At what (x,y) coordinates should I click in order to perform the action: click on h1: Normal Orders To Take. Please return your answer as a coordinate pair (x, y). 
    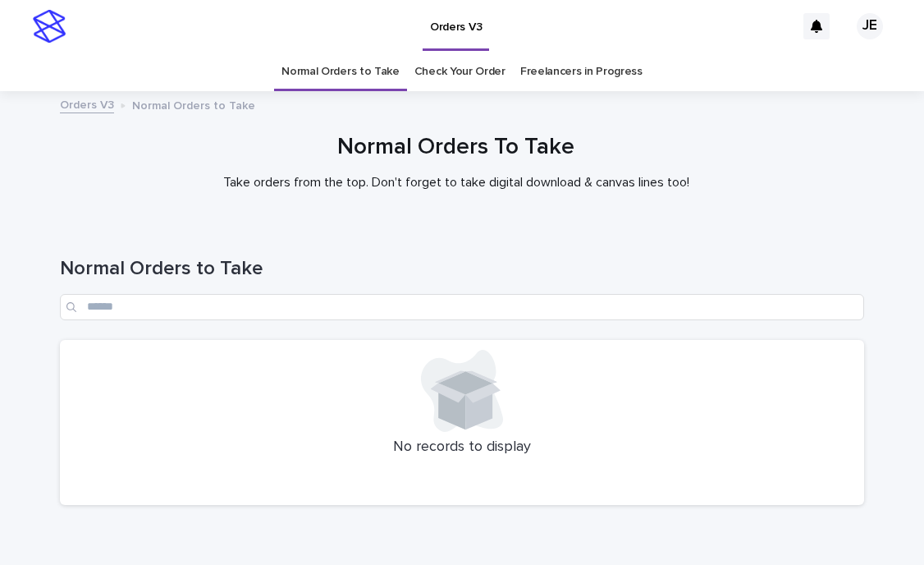
    Looking at the image, I should click on (456, 148).